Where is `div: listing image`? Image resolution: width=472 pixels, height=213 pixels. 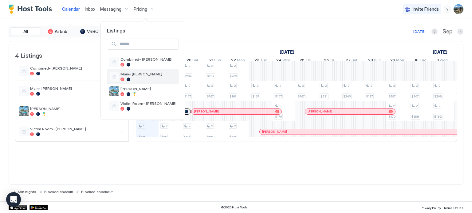
div: listing image is located at coordinates (114, 92).